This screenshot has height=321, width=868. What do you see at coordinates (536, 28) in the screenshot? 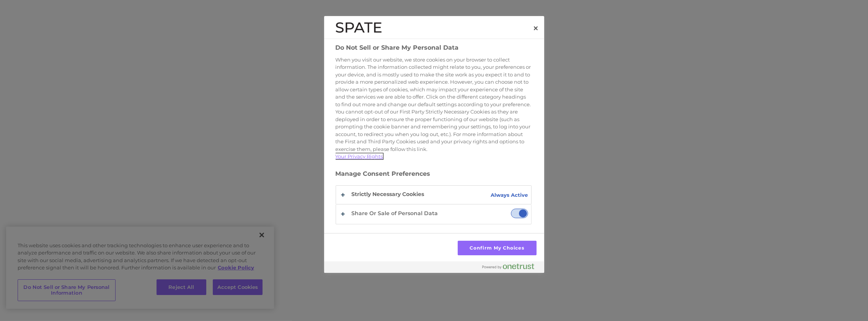
I see `button: Close` at bounding box center [536, 28].